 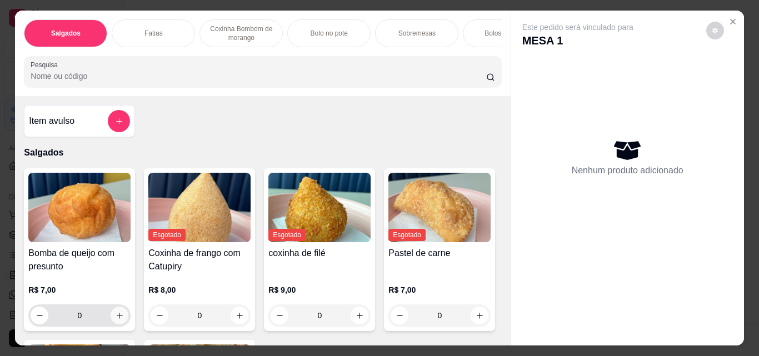 What do you see at coordinates (505, 33) in the screenshot?
I see `p: Bolos inteiros` at bounding box center [505, 33].